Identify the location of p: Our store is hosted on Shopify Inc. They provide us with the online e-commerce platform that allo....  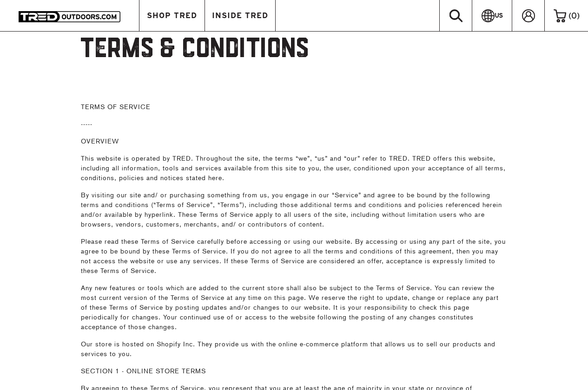
(294, 353).